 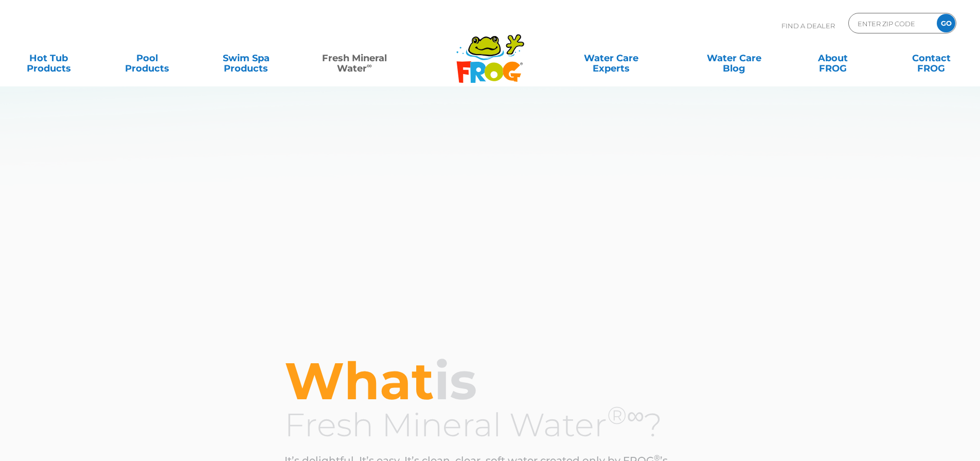 I want to click on input: GO, so click(x=946, y=23).